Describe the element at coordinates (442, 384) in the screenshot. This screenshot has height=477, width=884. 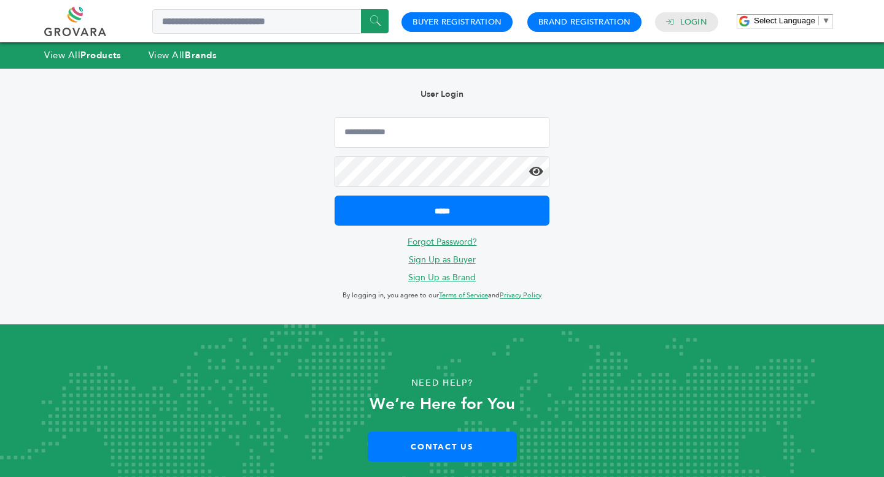
I see `p: Need Help?` at that location.